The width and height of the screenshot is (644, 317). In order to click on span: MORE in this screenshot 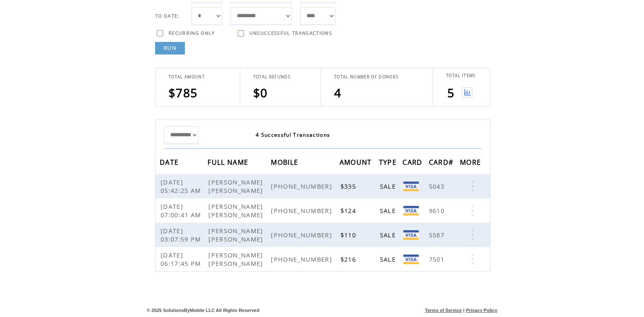, I will do `click(471, 163)`.